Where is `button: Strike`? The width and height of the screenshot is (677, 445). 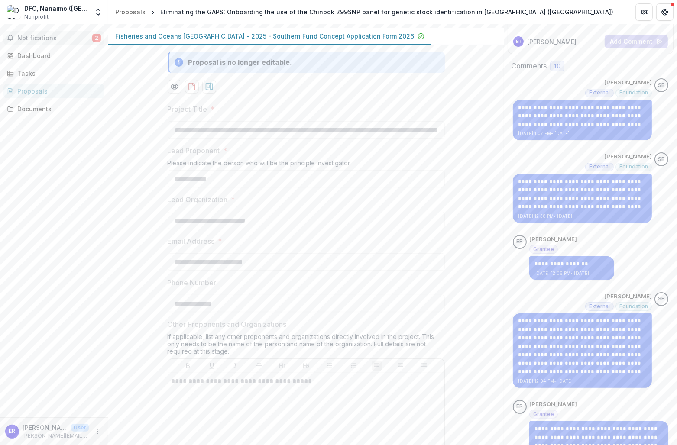 button: Strike is located at coordinates (259, 366).